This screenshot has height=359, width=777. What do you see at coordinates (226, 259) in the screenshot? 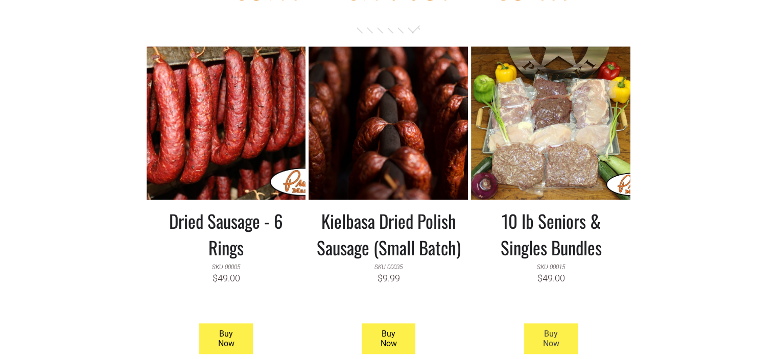
I see `a: Dried Sausage - 6 Rings SKU 00005 $49.00` at bounding box center [226, 259].